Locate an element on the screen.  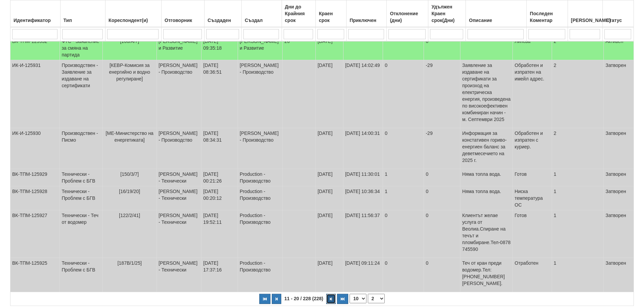
th: Приключен: No sort applied, activate to apply an ascending sort is located at coordinates (366, 14).